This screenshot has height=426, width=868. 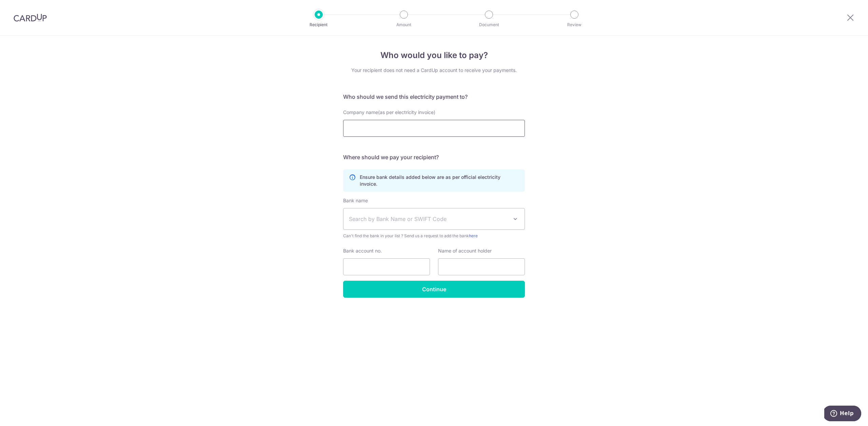 What do you see at coordinates (434, 55) in the screenshot?
I see `h4: Who would you like to pay?` at bounding box center [434, 55].